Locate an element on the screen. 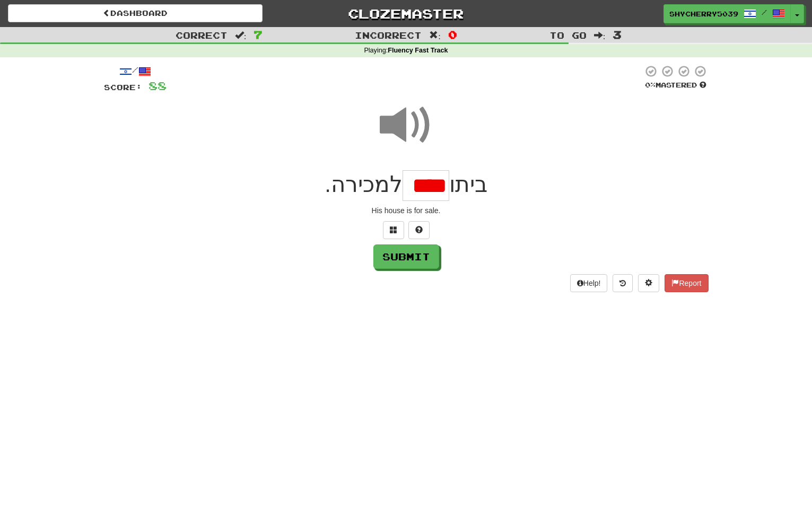  span: Incorrect is located at coordinates (388, 35).